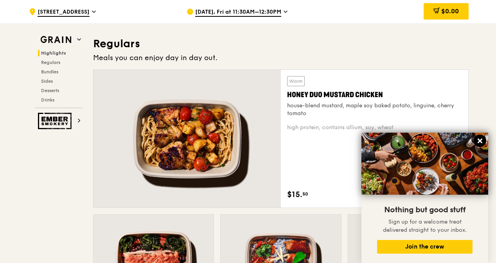 The height and width of the screenshot is (263, 496). Describe the element at coordinates (50, 72) in the screenshot. I see `span: Bundles` at that location.